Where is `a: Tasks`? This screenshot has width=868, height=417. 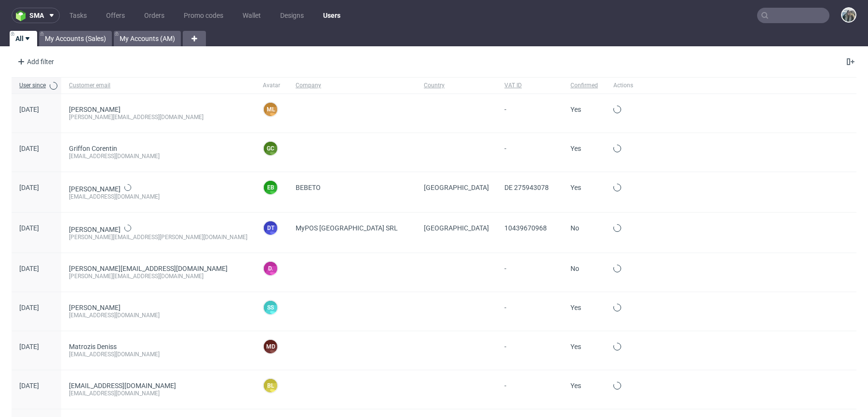
a: Tasks is located at coordinates (78, 15).